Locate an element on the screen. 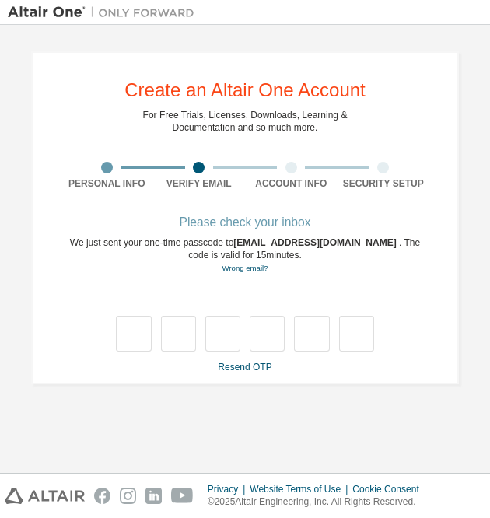  div: We just sent your one-time passcode to . The code is valid for 15 minutes. is located at coordinates (245, 255).